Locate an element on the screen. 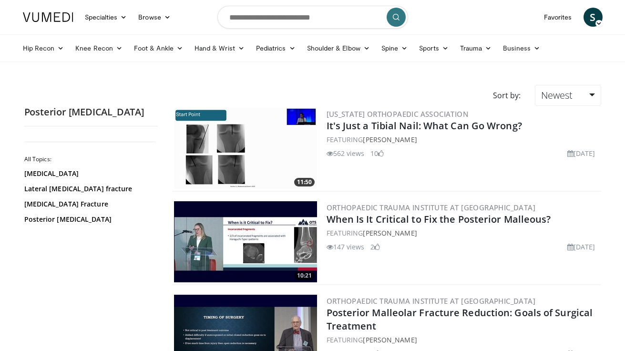 The image size is (625, 351). li: 562 views is located at coordinates (345, 153).